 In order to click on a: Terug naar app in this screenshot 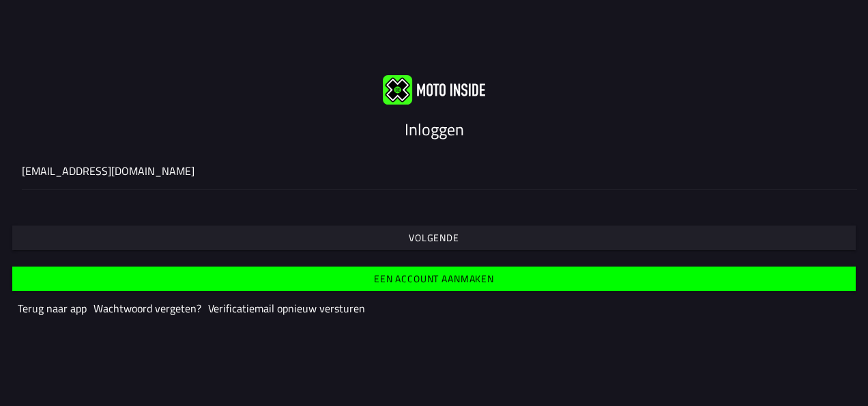, I will do `click(52, 308)`.